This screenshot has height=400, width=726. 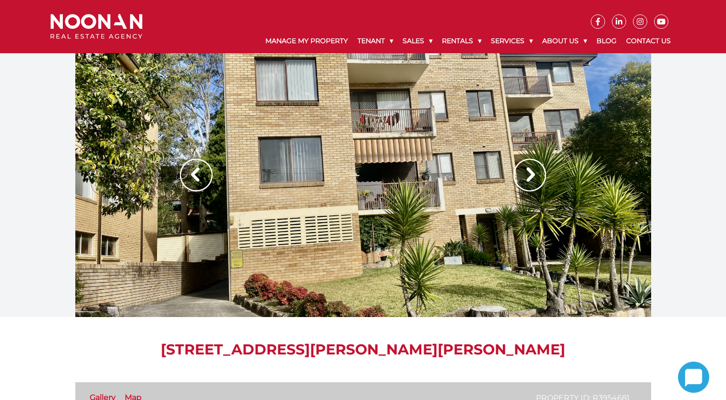 I want to click on a: Manage My Property, so click(x=307, y=41).